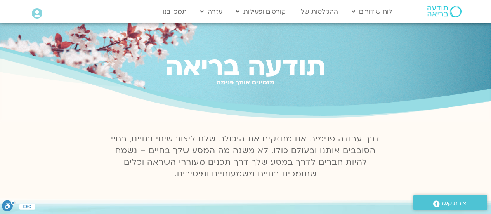 Image resolution: width=491 pixels, height=214 pixels. I want to click on a: קורסים ופעילות, so click(261, 12).